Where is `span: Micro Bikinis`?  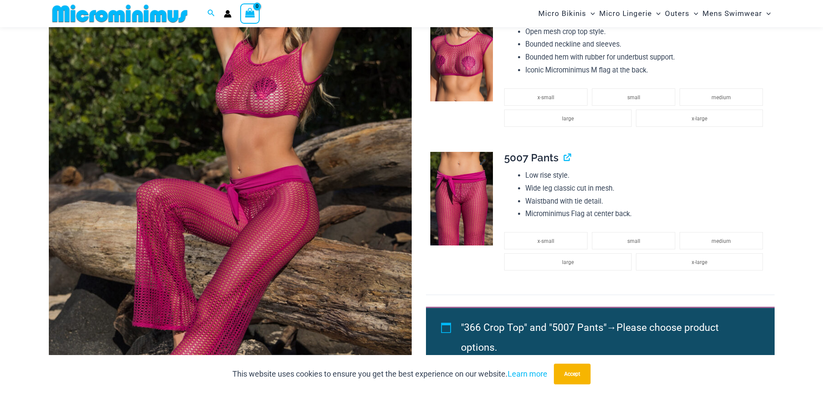
span: Micro Bikinis is located at coordinates (562, 13).